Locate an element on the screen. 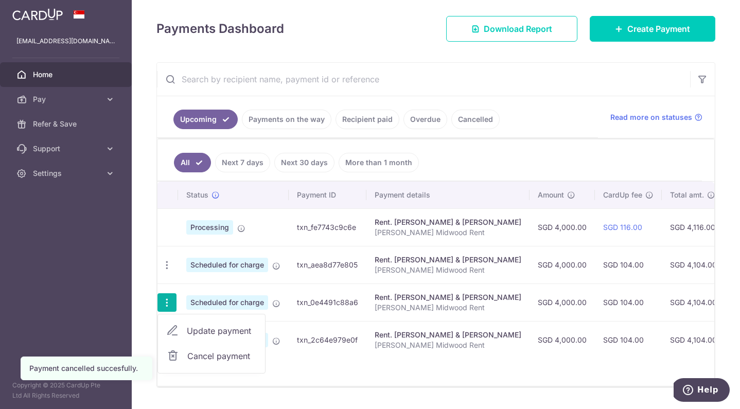  th: Payment ID is located at coordinates (327, 195).